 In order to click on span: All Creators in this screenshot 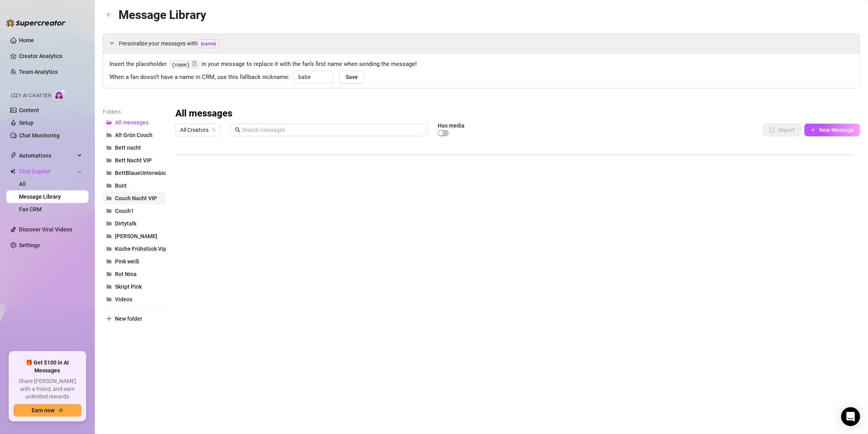, I will do `click(198, 130)`.